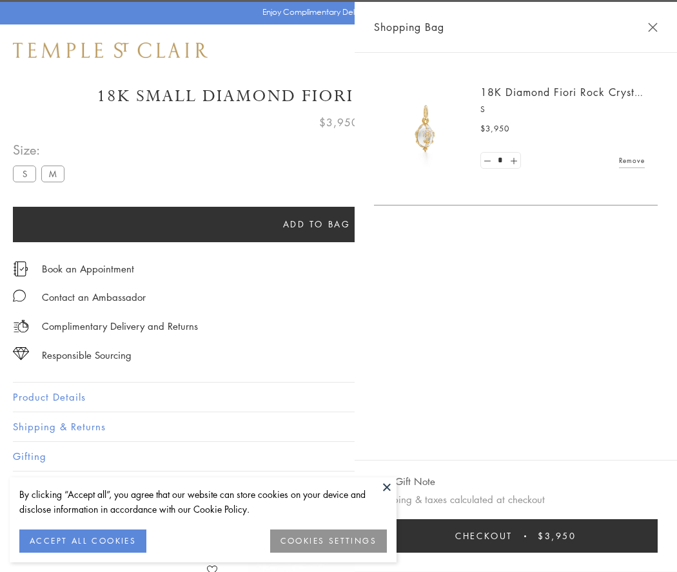 This screenshot has height=572, width=677. What do you see at coordinates (338, 427) in the screenshot?
I see `button: Shipping & Returns` at bounding box center [338, 427].